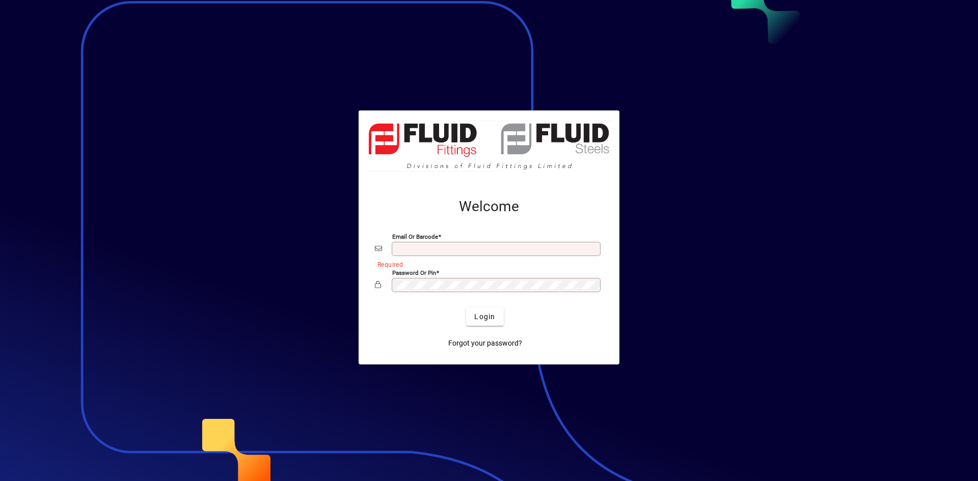  What do you see at coordinates (489, 207) in the screenshot?
I see `h2: Welcome` at bounding box center [489, 207].